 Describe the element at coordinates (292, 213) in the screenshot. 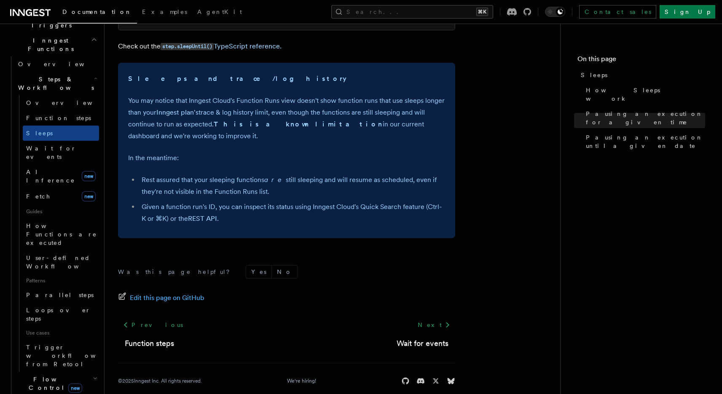

I see `li: Given a function run's ID, you can inspect its status using Inngest Cloud's Quick Search feature ...` at that location.